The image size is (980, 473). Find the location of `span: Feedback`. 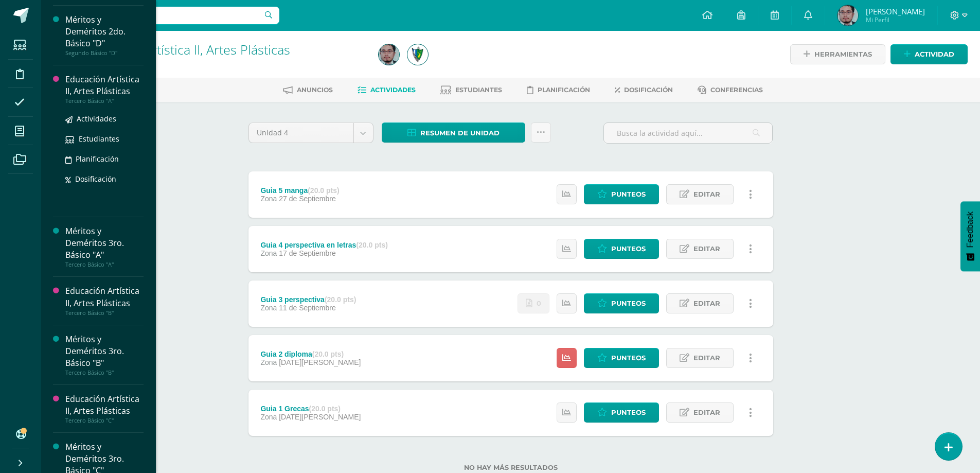

span: Feedback is located at coordinates (970, 230).